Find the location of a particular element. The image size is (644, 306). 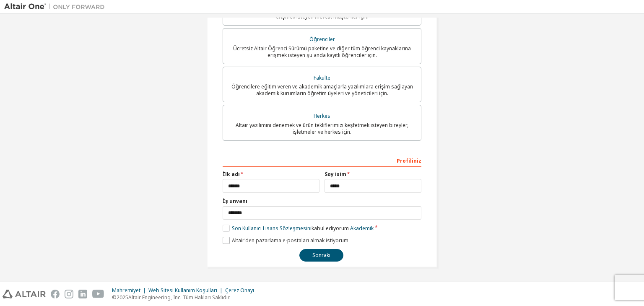

font: Altair Engineering, Inc. Tüm Hakları Saklıdır. is located at coordinates (179, 297).